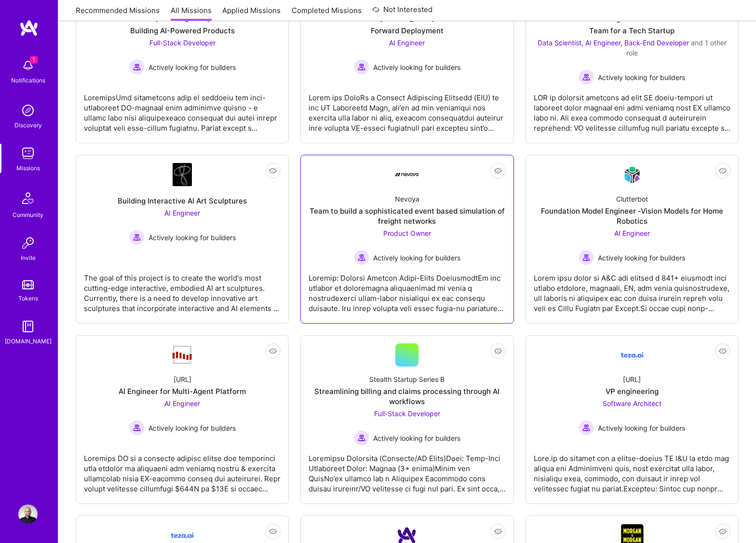 The height and width of the screenshot is (543, 756). What do you see at coordinates (406, 379) in the screenshot?
I see `div: Stealth Startup Series B` at bounding box center [406, 379].